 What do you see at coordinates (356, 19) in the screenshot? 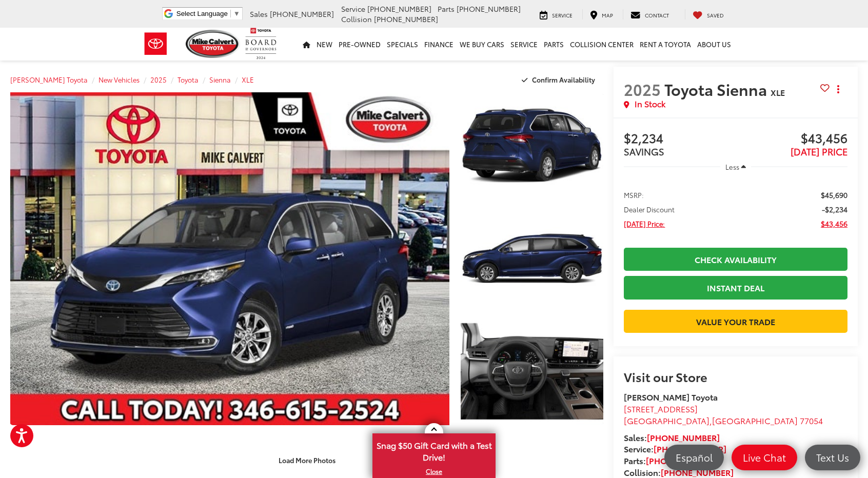
I see `span: Collision` at bounding box center [356, 19].